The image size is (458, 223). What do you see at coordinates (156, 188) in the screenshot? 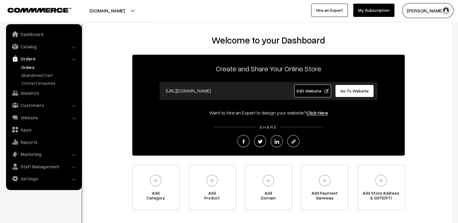
I see `a: AddCategory` at bounding box center [156, 188].